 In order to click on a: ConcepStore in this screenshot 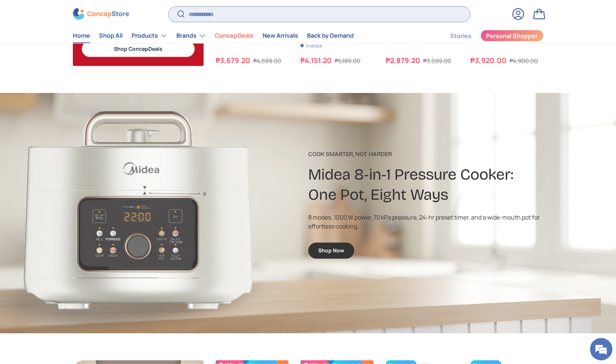, I will do `click(101, 14)`.